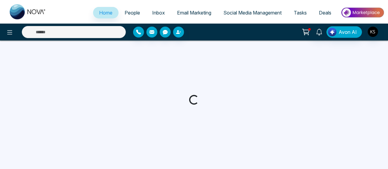 The height and width of the screenshot is (169, 388). What do you see at coordinates (347, 32) in the screenshot?
I see `span: Avon AI` at bounding box center [347, 32].